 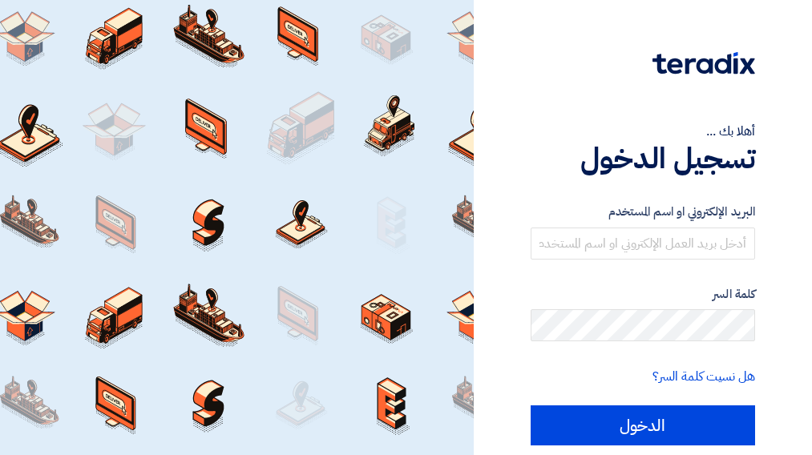 What do you see at coordinates (643, 212) in the screenshot?
I see `label: البريد الإلكتروني او اسم المستخدم` at bounding box center [643, 212].